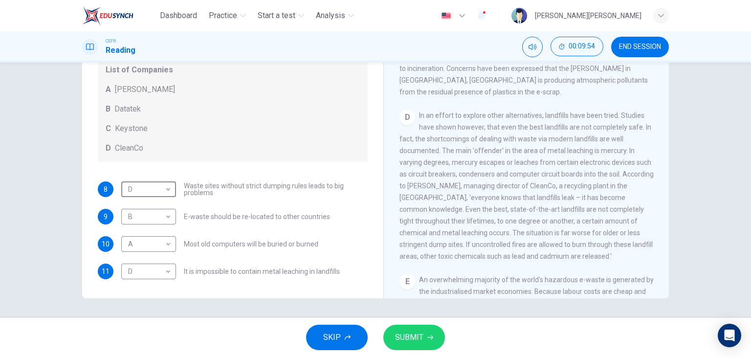 Image resolution: width=751 pixels, height=357 pixels. I want to click on span: B, so click(108, 109).